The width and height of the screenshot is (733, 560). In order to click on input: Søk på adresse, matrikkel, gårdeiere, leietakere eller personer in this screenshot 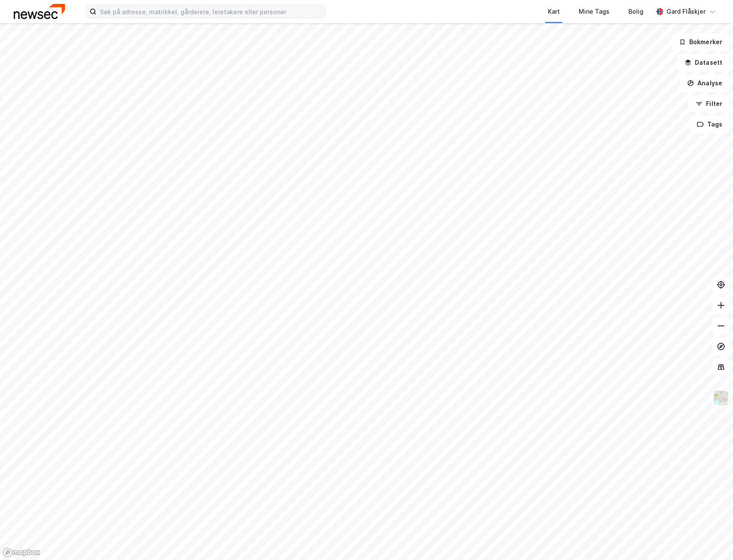, I will do `click(211, 12)`.